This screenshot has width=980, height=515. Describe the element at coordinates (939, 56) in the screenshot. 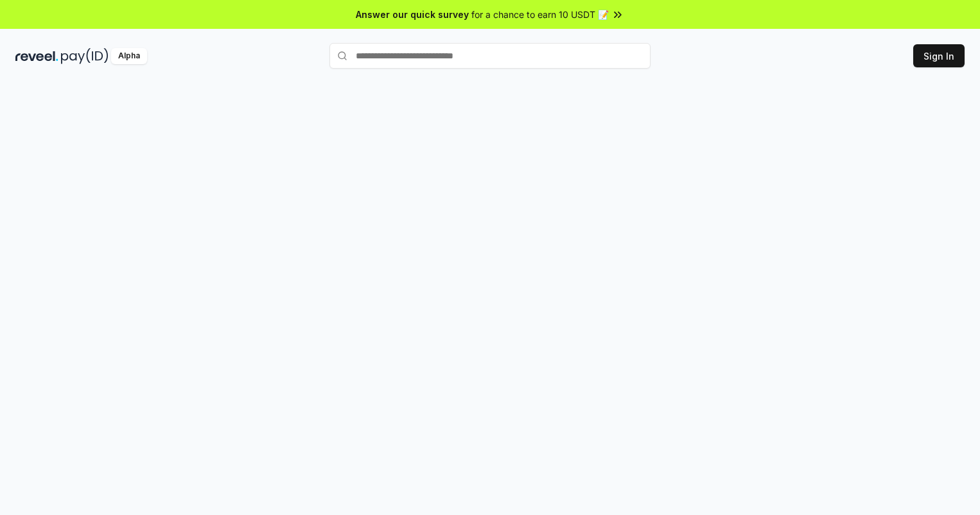

I see `button: Sign In` at that location.